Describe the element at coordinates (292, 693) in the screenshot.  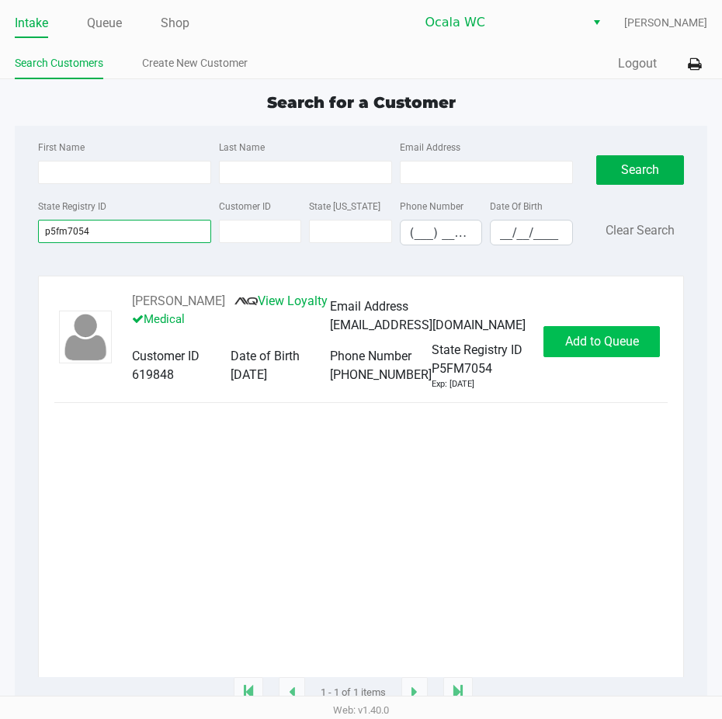
I see `app-submit-button: Previous` at that location.